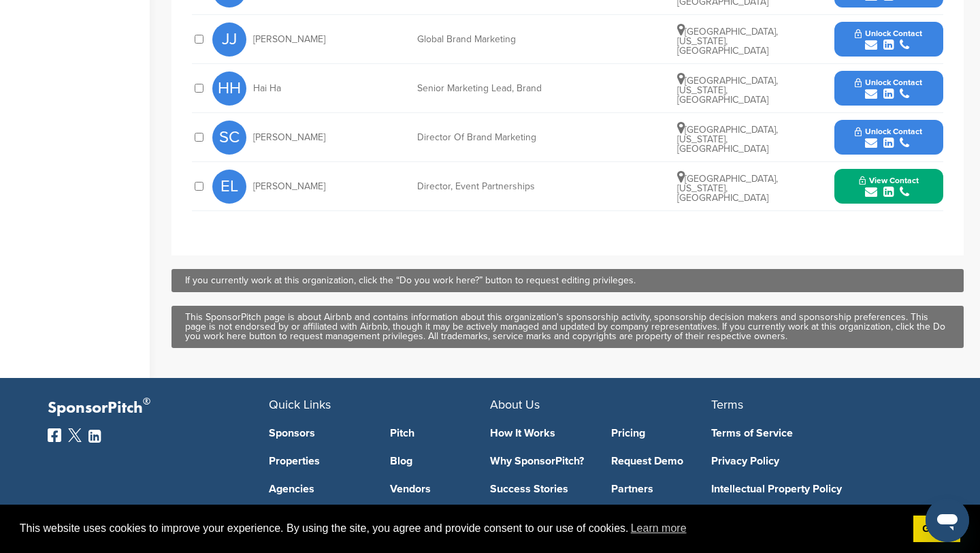  What do you see at coordinates (519, 89) in the screenshot?
I see `div: Senior Marketing Lead, Brand` at bounding box center [519, 89].